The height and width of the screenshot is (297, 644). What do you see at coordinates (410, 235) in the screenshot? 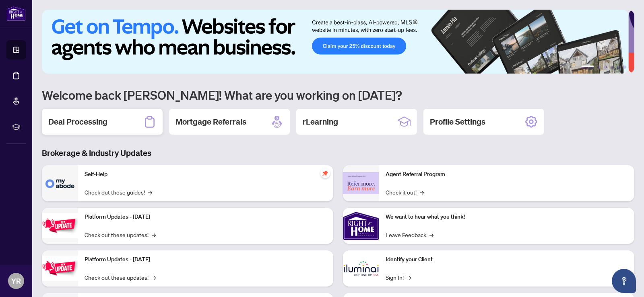
I see `a: Leave Feedback→` at bounding box center [410, 235].